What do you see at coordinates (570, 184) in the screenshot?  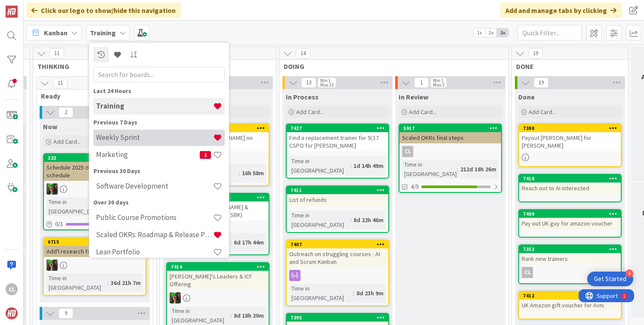 I see `div: 7410Reach out to AI interested` at bounding box center [570, 184].